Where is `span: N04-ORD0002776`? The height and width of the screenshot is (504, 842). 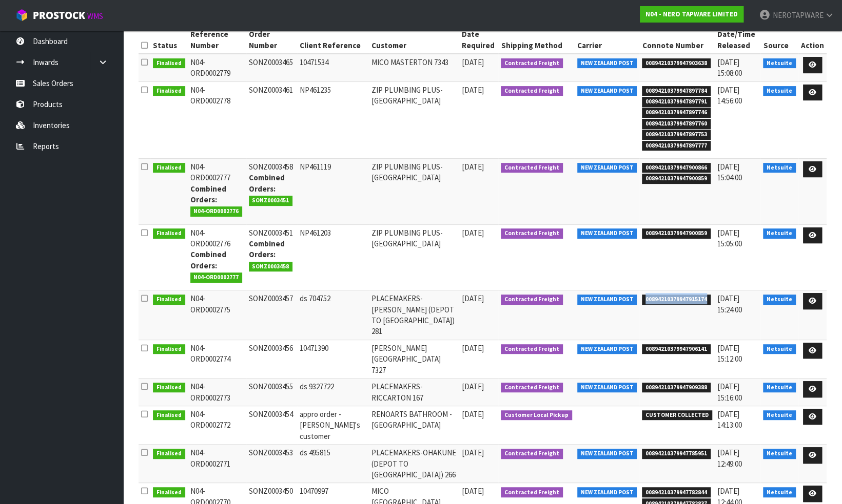
span: N04-ORD0002776 is located at coordinates (217, 212).